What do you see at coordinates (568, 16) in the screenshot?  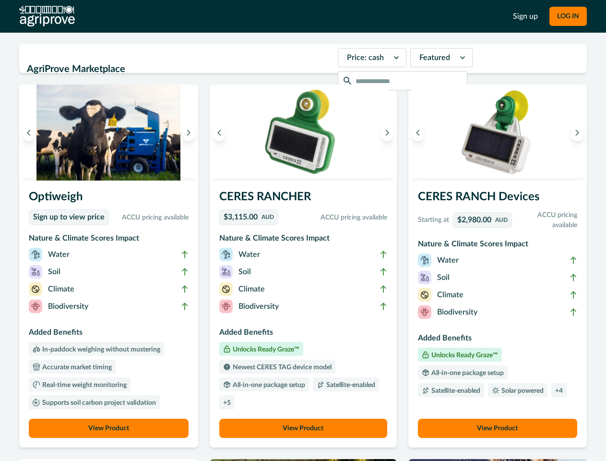 I see `button: LOG IN` at bounding box center [568, 16].